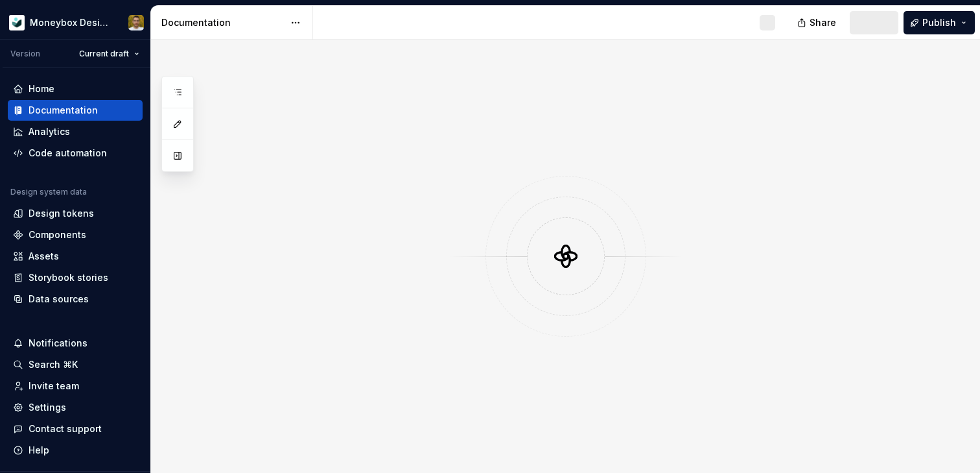 This screenshot has width=980, height=473. What do you see at coordinates (939, 23) in the screenshot?
I see `span: Publish` at bounding box center [939, 23].